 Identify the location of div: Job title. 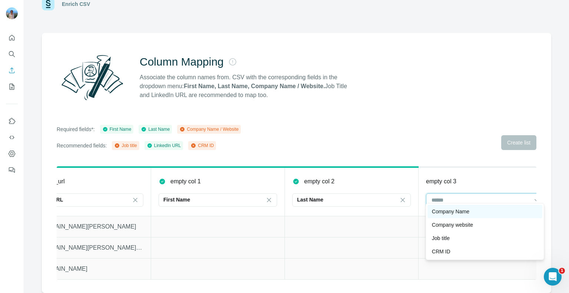
(125, 146).